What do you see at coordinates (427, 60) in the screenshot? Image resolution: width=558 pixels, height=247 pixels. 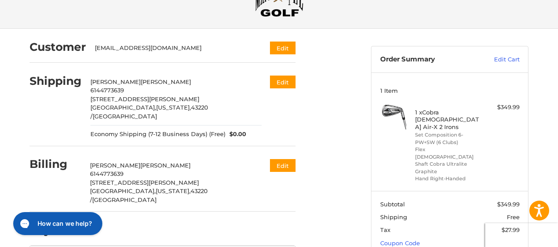 I see `h3: Order Summary` at bounding box center [427, 60].